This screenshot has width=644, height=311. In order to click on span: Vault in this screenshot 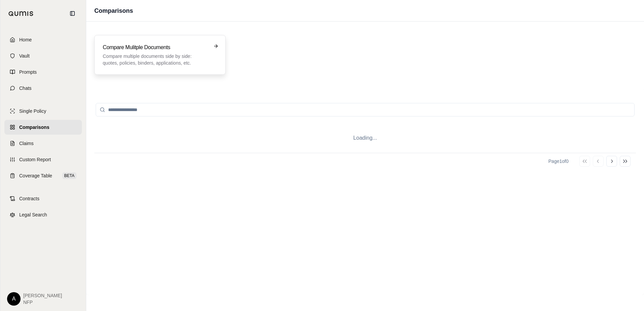, I will do `click(24, 56)`.